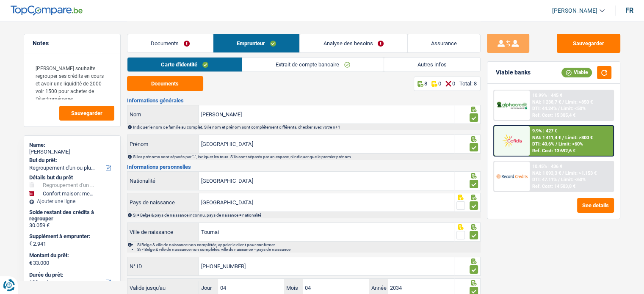 The width and height of the screenshot is (644, 294). What do you see at coordinates (71, 160) in the screenshot?
I see `label: But du prêt:` at bounding box center [71, 160].